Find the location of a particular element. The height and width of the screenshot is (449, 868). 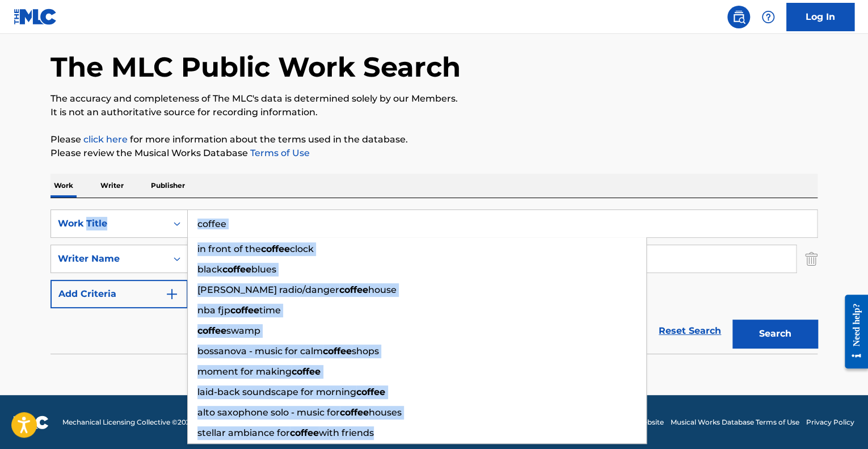

span: with friends is located at coordinates (346, 433).